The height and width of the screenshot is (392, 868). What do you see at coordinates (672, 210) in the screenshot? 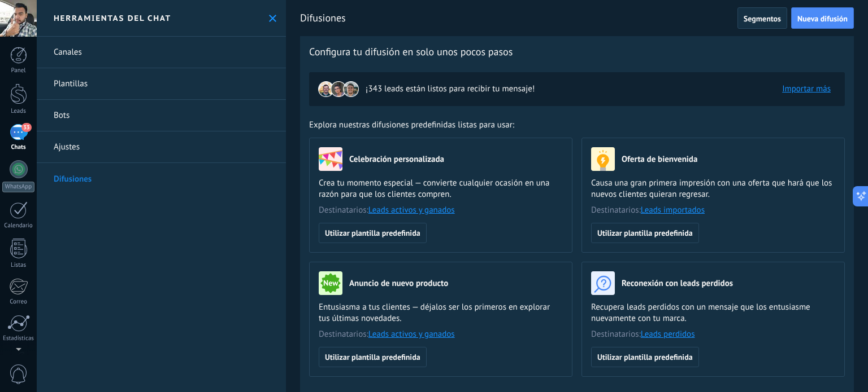
I see `a: Leads importados` at bounding box center [672, 210].